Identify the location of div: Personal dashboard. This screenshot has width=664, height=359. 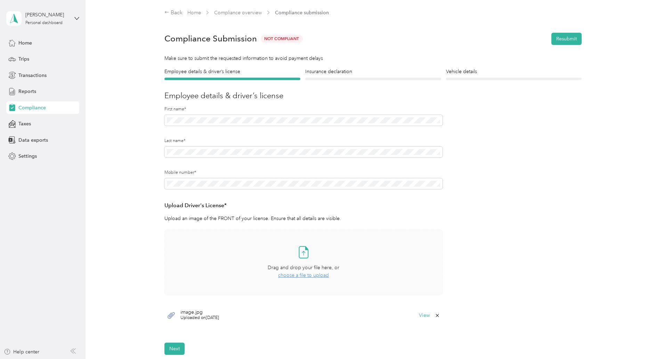
(44, 23).